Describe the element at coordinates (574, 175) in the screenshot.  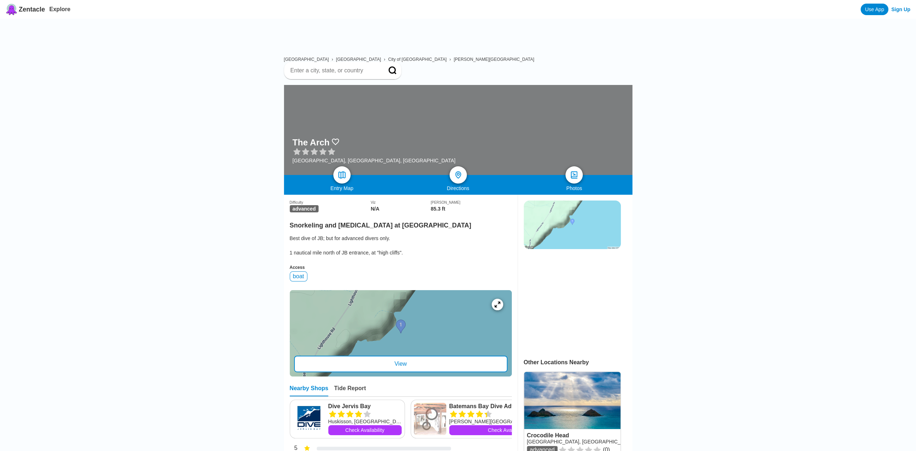
I see `img: photos` at that location.